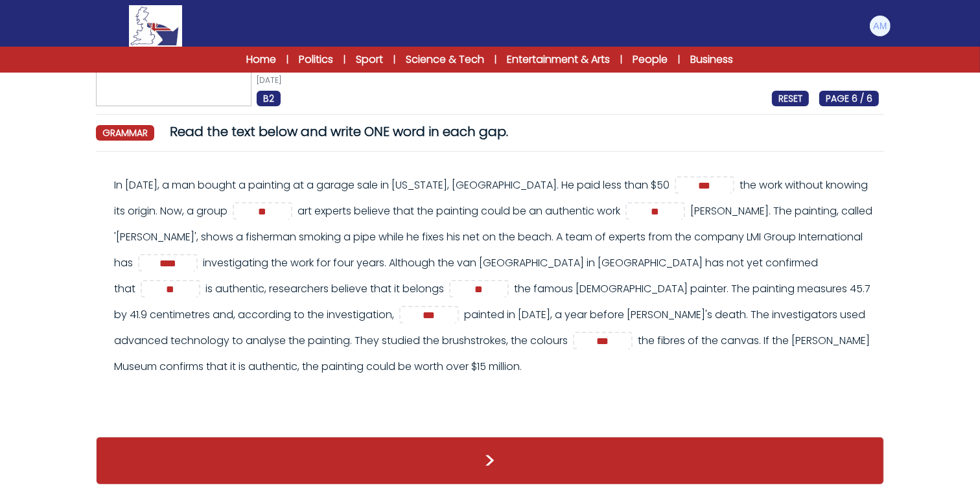 Image resolution: width=980 pixels, height=497 pixels. What do you see at coordinates (790, 99) in the screenshot?
I see `span: RESET` at bounding box center [790, 99].